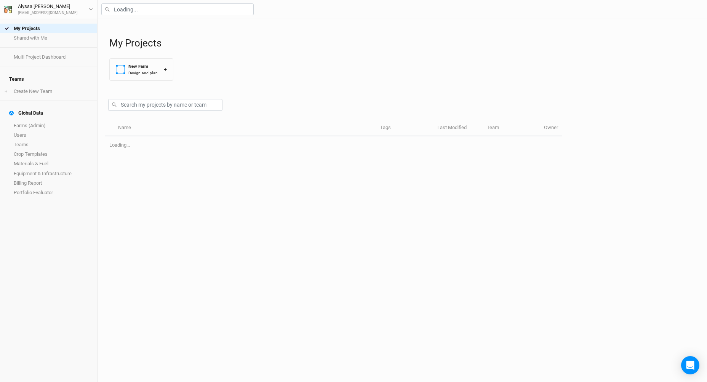  What do you see at coordinates (143, 66) in the screenshot?
I see `div: New Farm` at bounding box center [143, 66].